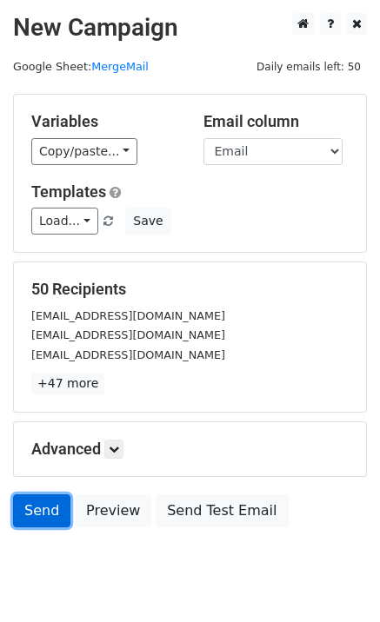 This screenshot has width=380, height=622. What do you see at coordinates (189, 289) in the screenshot?
I see `h5: 50 Recipients` at bounding box center [189, 289].